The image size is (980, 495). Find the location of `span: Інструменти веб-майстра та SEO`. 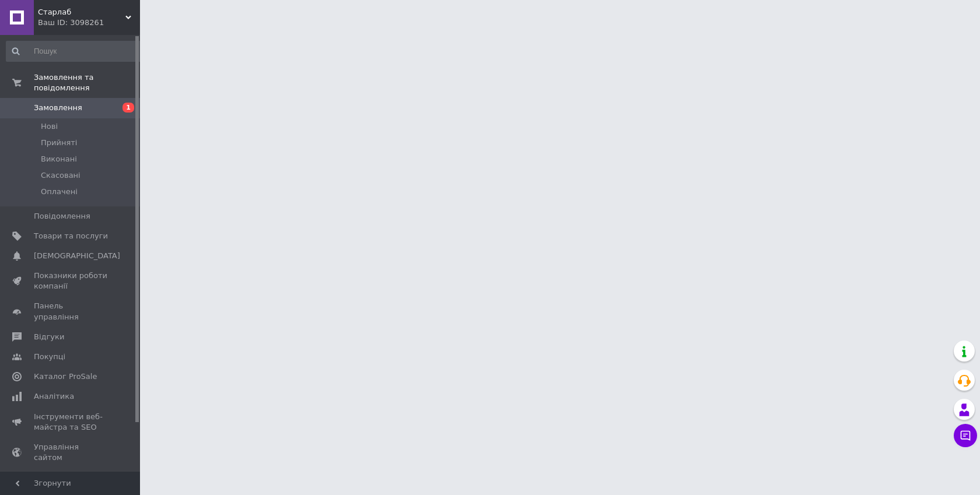

span: Інструменти веб-майстра та SEO is located at coordinates (71, 422).